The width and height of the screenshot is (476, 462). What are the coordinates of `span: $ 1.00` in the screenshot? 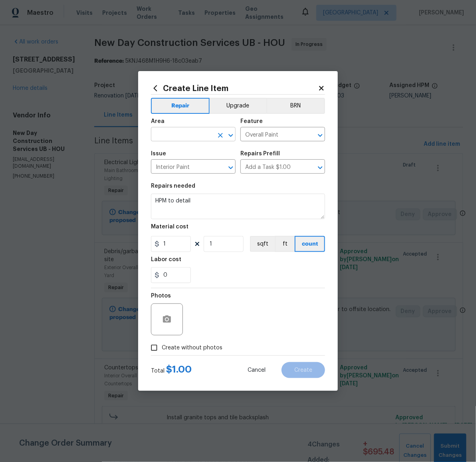 It's located at (179, 369).